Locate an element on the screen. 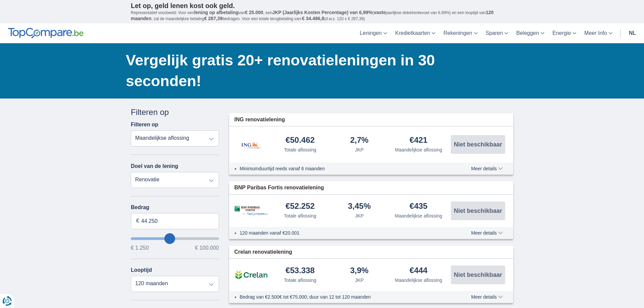  span: € 287,39 is located at coordinates (214, 18).